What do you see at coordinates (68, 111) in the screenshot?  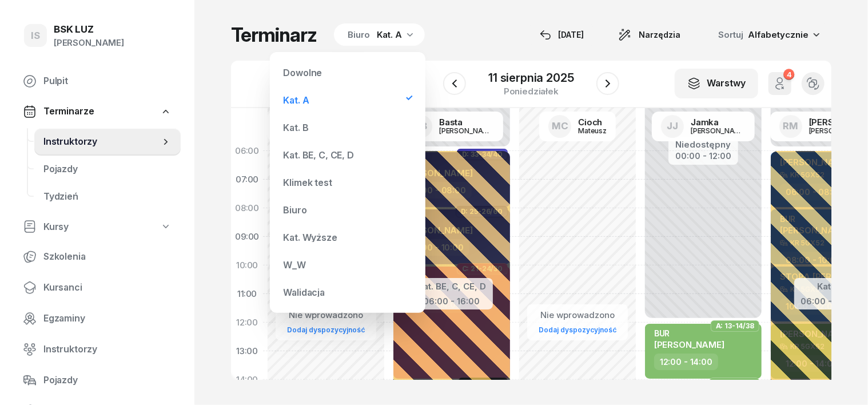 I see `span: Terminarze` at bounding box center [68, 111].